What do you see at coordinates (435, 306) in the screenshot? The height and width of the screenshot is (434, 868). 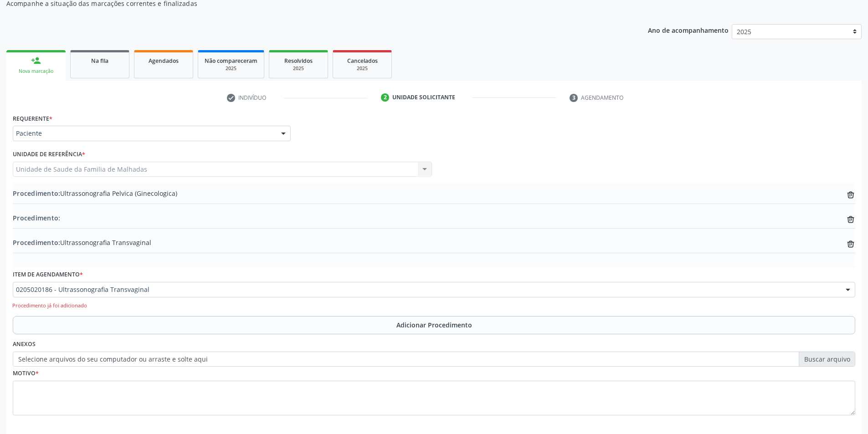 I see `div: Procedimento já foi adicionado` at bounding box center [435, 306].